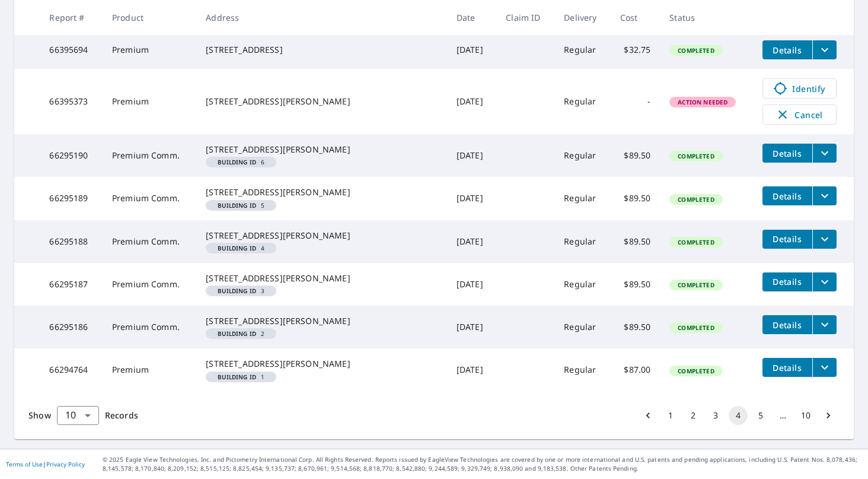 The width and height of the screenshot is (868, 479). Describe the element at coordinates (799, 88) in the screenshot. I see `a: Identify` at that location.